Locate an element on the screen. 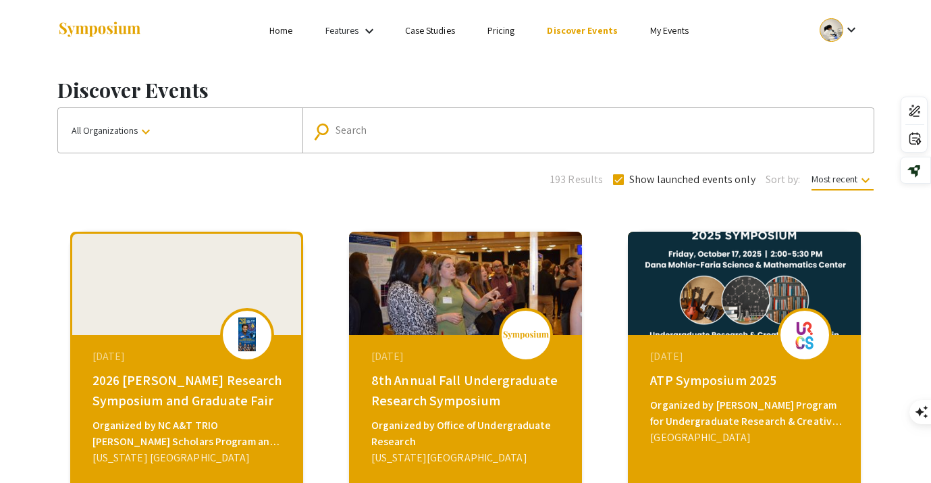 Image resolution: width=931 pixels, height=483 pixels. div: ATP Symposium 2025 is located at coordinates (746, 380).